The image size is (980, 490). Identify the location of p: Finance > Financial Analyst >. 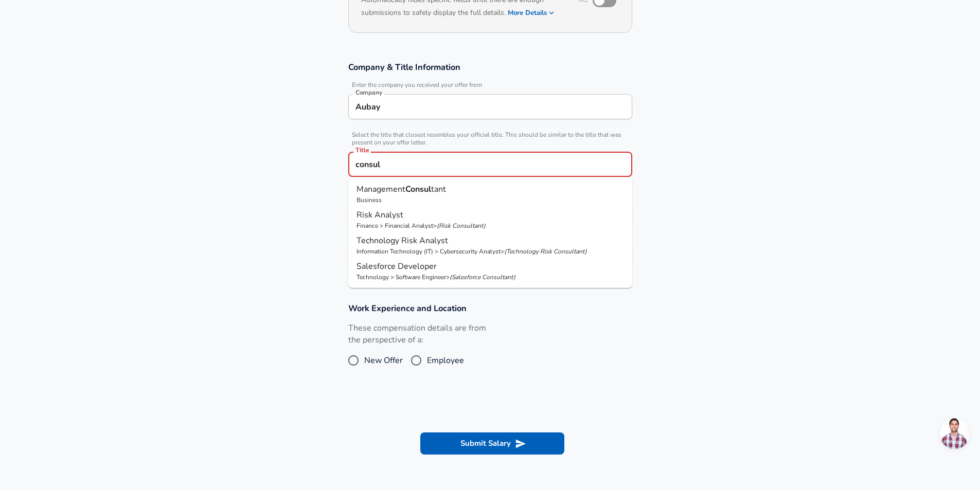
(490, 226).